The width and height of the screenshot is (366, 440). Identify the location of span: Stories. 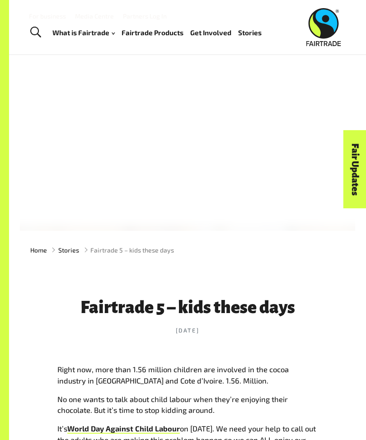
(69, 250).